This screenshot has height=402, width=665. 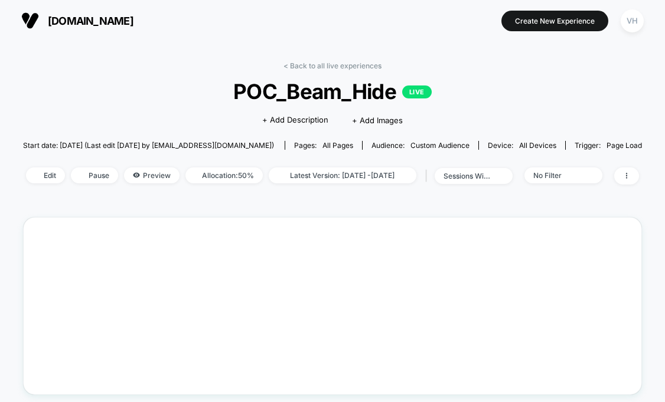 I want to click on div: Trigger:, so click(x=608, y=145).